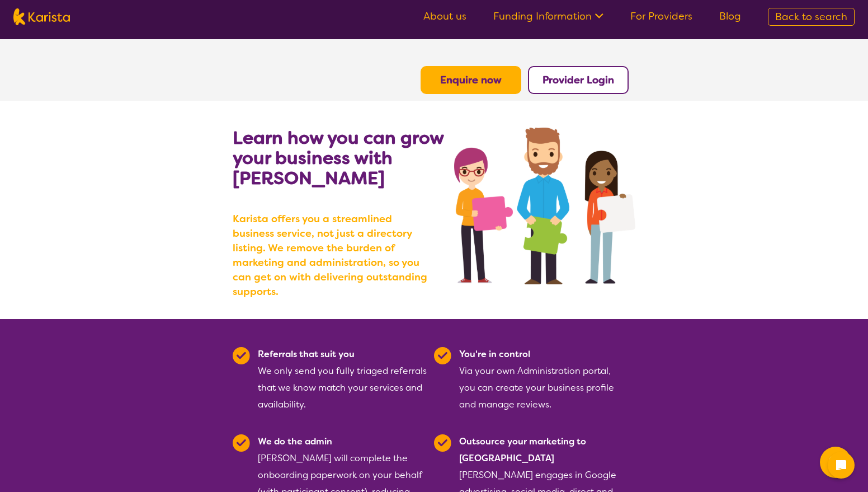 This screenshot has height=492, width=868. What do you see at coordinates (549, 17) in the screenshot?
I see `a: Funding Information` at bounding box center [549, 17].